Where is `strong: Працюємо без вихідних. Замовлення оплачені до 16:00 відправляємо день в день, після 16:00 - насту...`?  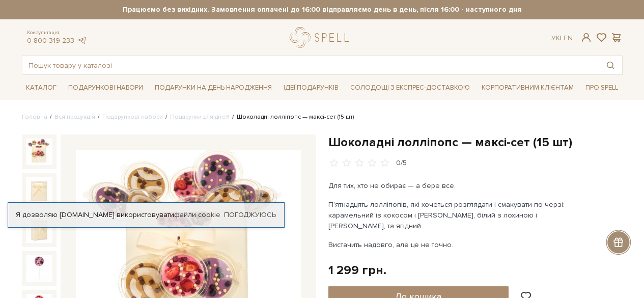
strong: Працюємо без вихідних. Замовлення оплачені до 16:00 відправляємо день в день, після 16:00 - насту... is located at coordinates (323, 10).